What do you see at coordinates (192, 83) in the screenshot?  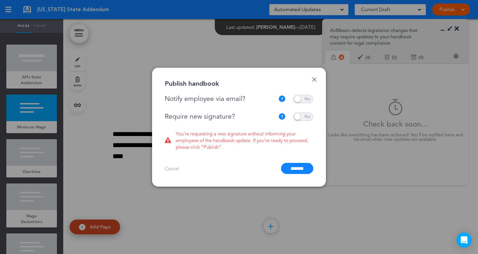 I see `div: Publish handbook` at bounding box center [192, 83].